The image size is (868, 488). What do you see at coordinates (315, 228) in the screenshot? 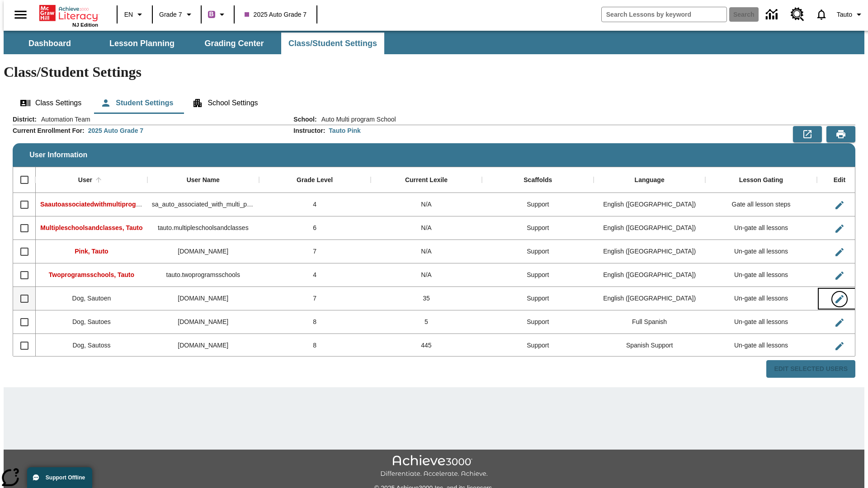
I see `div: 6` at bounding box center [315, 228].